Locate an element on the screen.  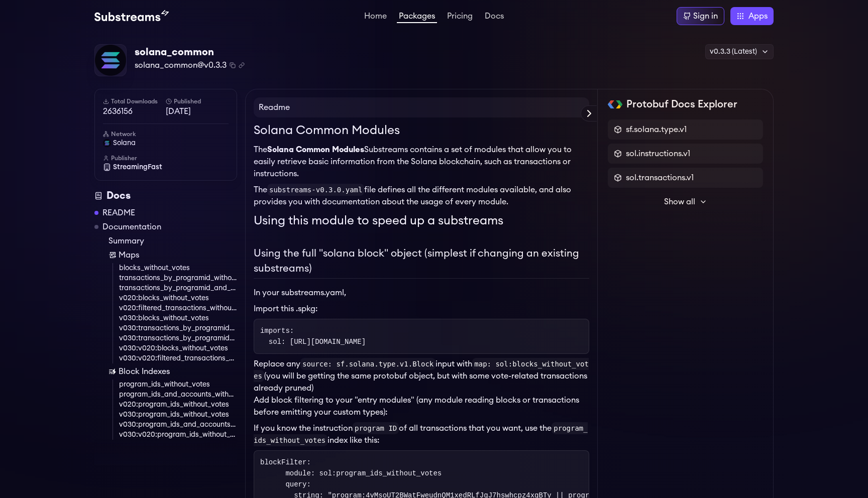
a: v030:transactions_by_programid_without_votes is located at coordinates (177, 328).